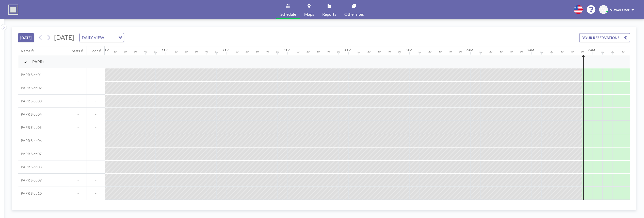  I want to click on div: 7AM, so click(530, 50).